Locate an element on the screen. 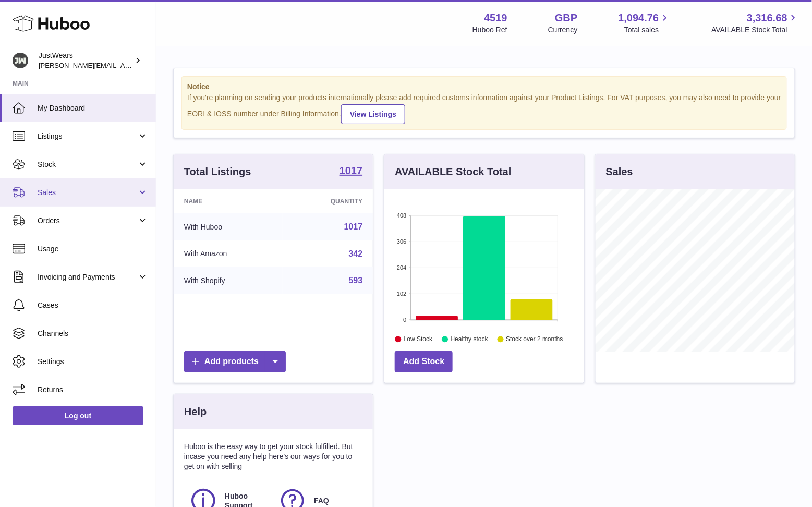 This screenshot has height=507, width=812. span: FAQ is located at coordinates (321, 501).